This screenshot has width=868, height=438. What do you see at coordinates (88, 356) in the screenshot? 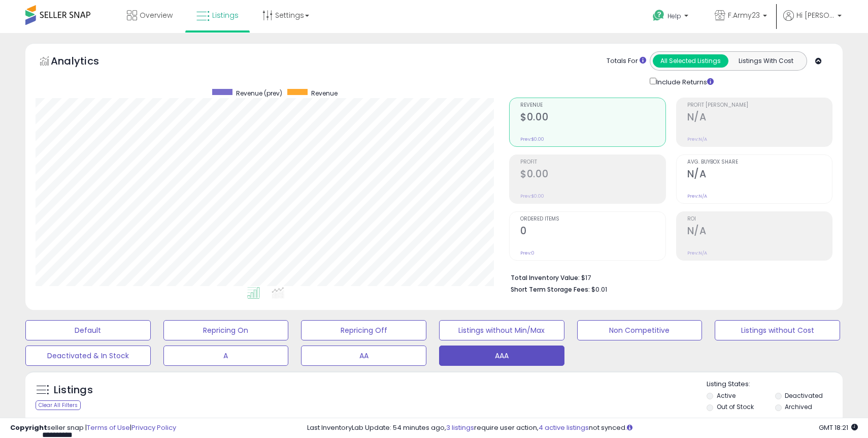
I see `button: Deactivated & In Stock` at bounding box center [88, 356].